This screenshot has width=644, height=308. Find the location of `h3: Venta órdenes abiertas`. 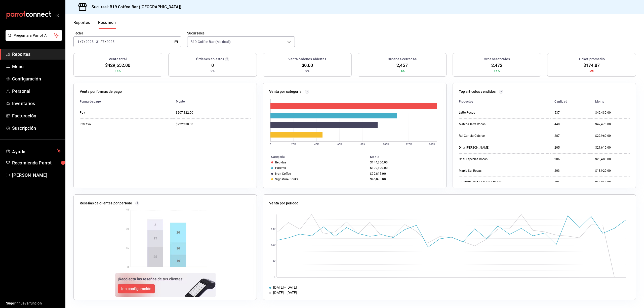

h3: Venta órdenes abiertas is located at coordinates (307, 59).